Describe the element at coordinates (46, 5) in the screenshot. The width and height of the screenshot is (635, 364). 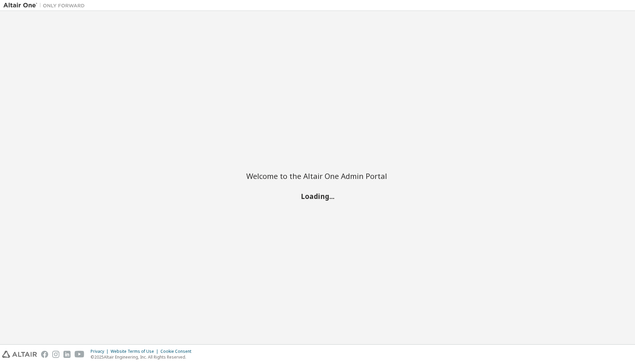
I see `img: Altair One` at that location.